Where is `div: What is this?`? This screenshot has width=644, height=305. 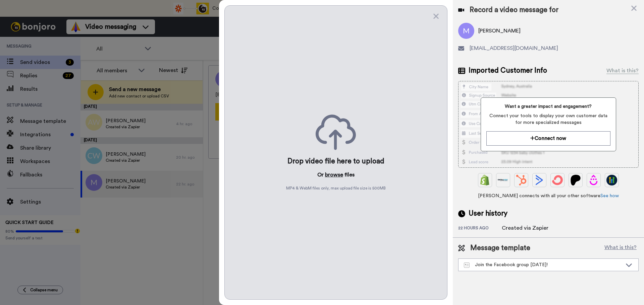
div: What is this? is located at coordinates (623, 71).